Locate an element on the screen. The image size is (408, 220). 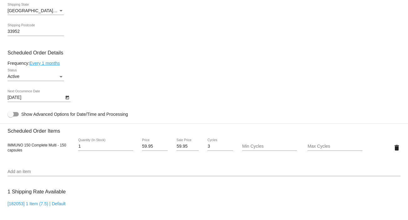
input: Price is located at coordinates (155, 146).